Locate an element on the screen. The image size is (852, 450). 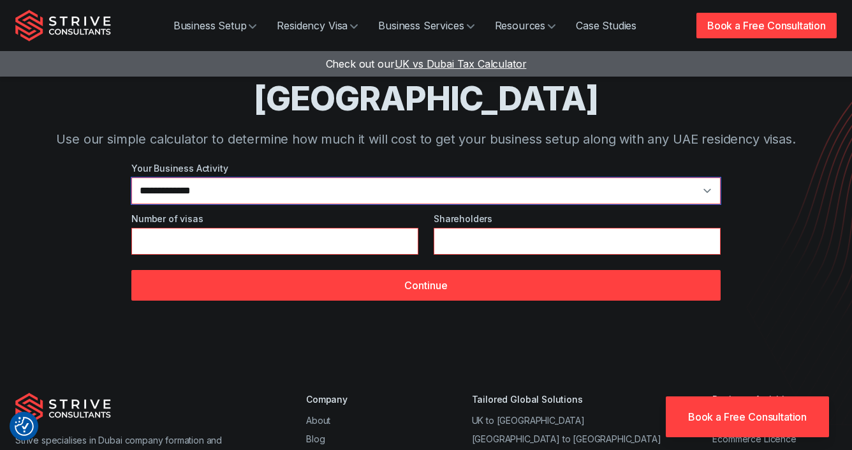
button: Consent Preferences is located at coordinates (24, 426).